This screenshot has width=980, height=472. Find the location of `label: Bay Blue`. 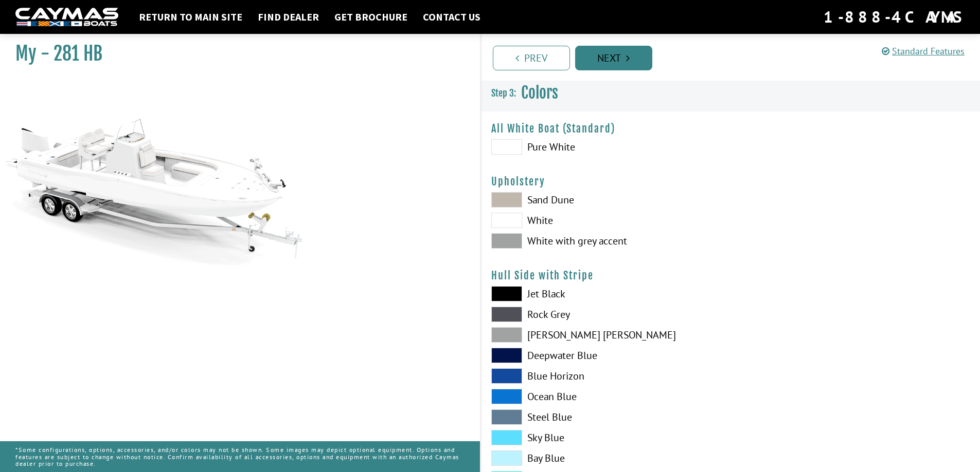

label: Bay Blue is located at coordinates (606, 458).